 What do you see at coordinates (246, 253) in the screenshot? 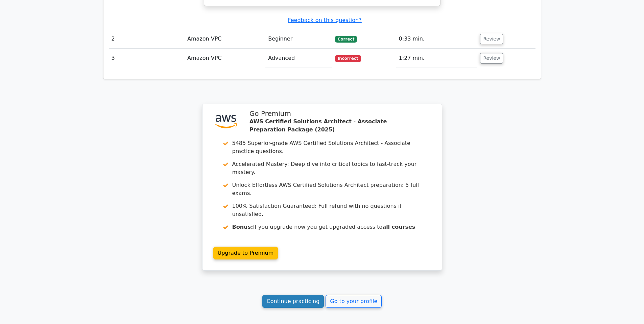
I see `a: Upgrade to Premium` at bounding box center [246, 253].